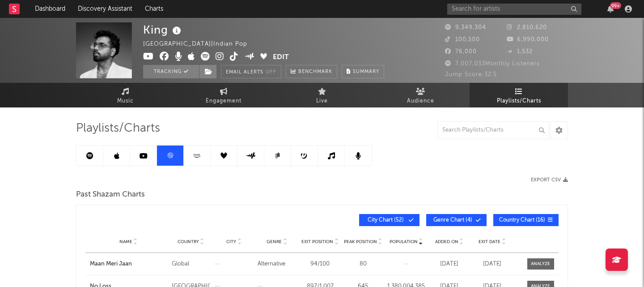 Image resolution: width=644 pixels, height=287 pixels. What do you see at coordinates (465, 27) in the screenshot?
I see `span: 9,349,304` at bounding box center [465, 27].